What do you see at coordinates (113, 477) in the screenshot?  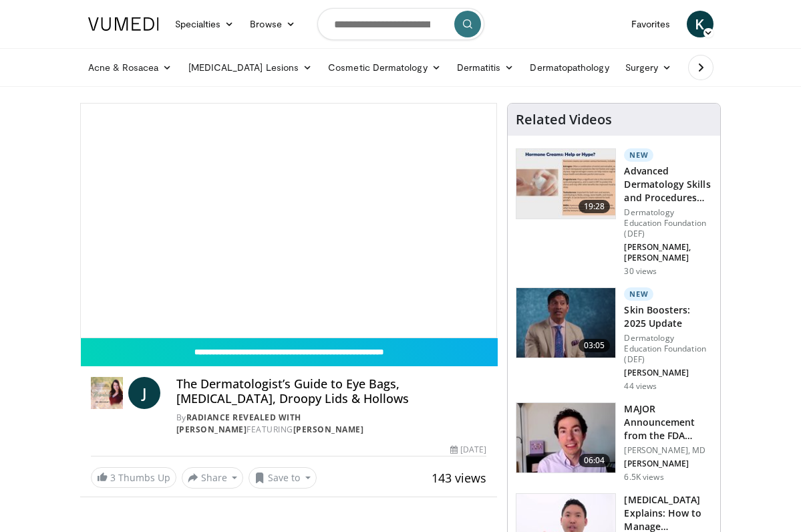 I see `span: 3` at bounding box center [113, 477].